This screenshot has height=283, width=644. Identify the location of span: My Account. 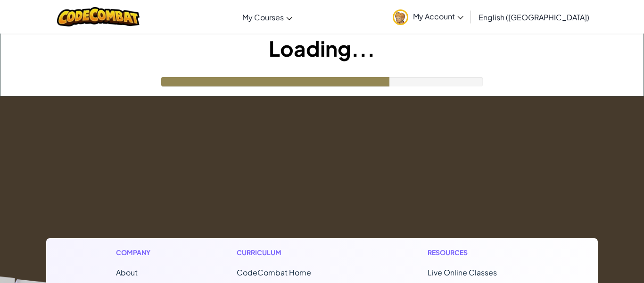
(438, 16).